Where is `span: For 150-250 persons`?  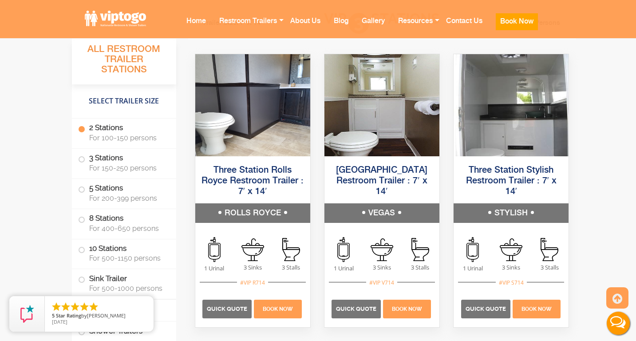 span: For 150-250 persons is located at coordinates (127, 168).